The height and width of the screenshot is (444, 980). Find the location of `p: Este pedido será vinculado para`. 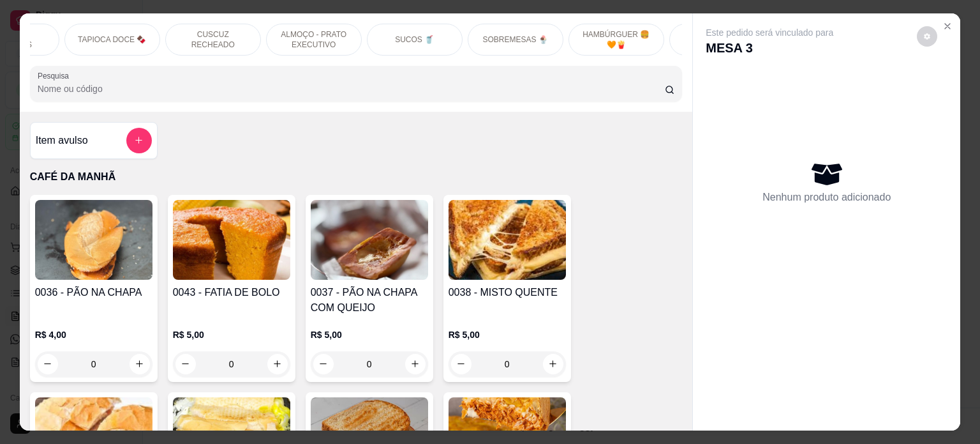

p: Este pedido será vinculado para is located at coordinates (770, 33).